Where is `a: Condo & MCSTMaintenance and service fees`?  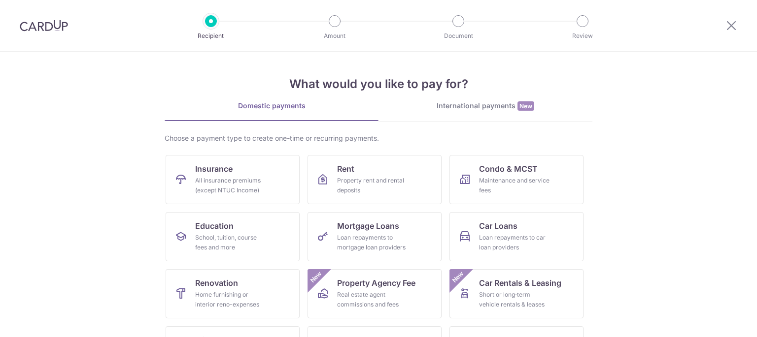
a: Condo & MCSTMaintenance and service fees is located at coordinates (516, 180).